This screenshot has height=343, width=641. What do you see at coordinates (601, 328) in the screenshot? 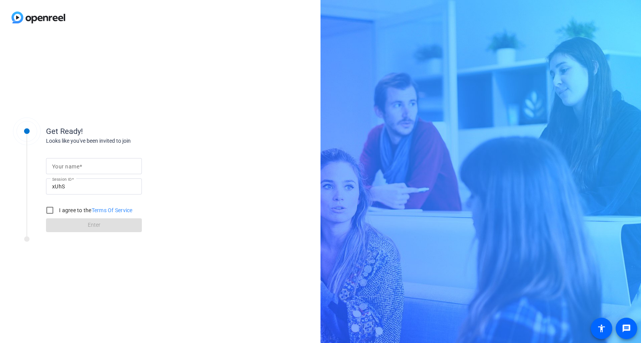
I see `mat-icon: accessibility` at bounding box center [601, 328].